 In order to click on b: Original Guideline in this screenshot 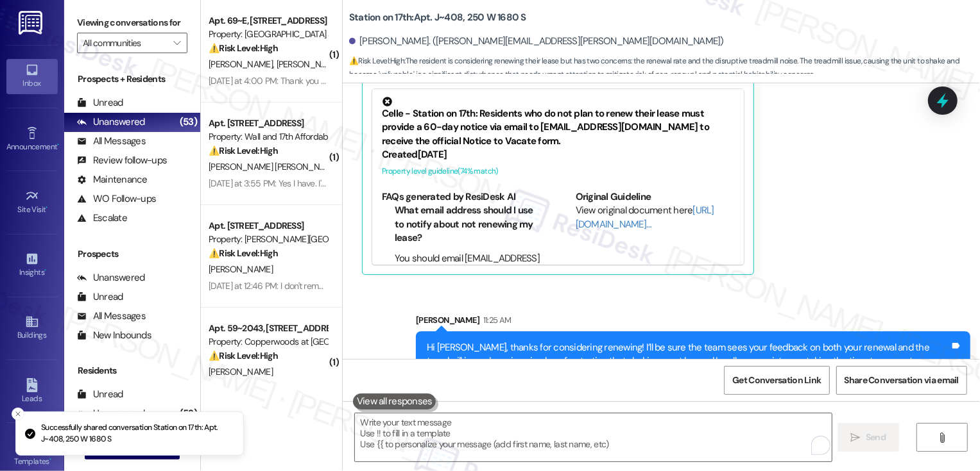, I will do `click(613, 196)`.